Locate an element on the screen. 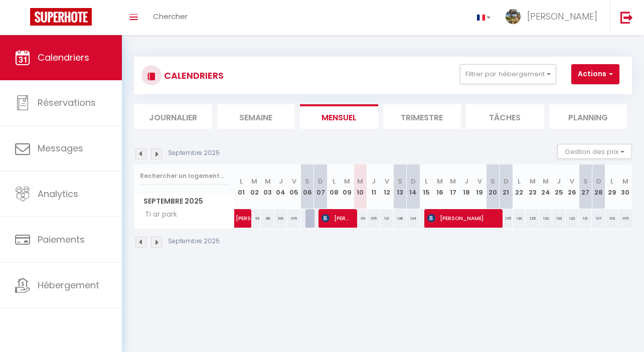 This screenshot has width=644, height=352. img: Super Booking is located at coordinates (61, 16).